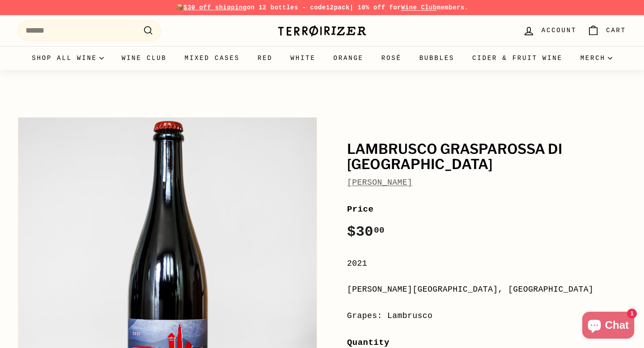 Image resolution: width=644 pixels, height=348 pixels. I want to click on span: $30, so click(366, 232).